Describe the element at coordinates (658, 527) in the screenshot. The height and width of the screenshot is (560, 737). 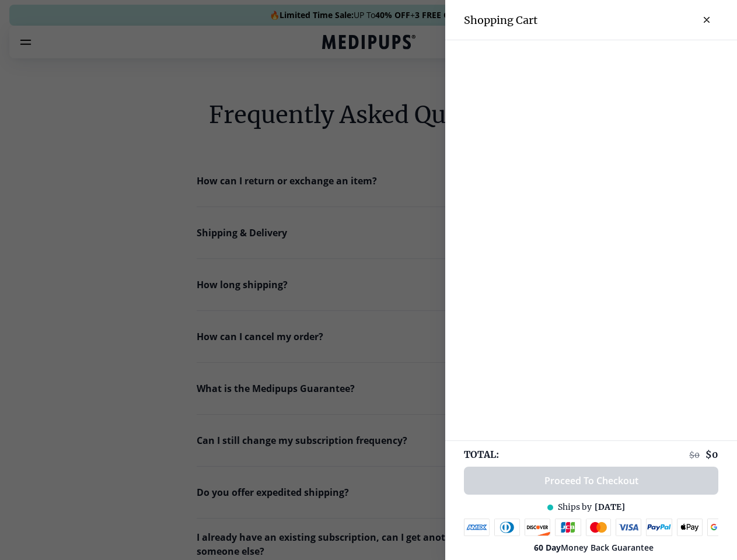
I see `img: paypal` at that location.